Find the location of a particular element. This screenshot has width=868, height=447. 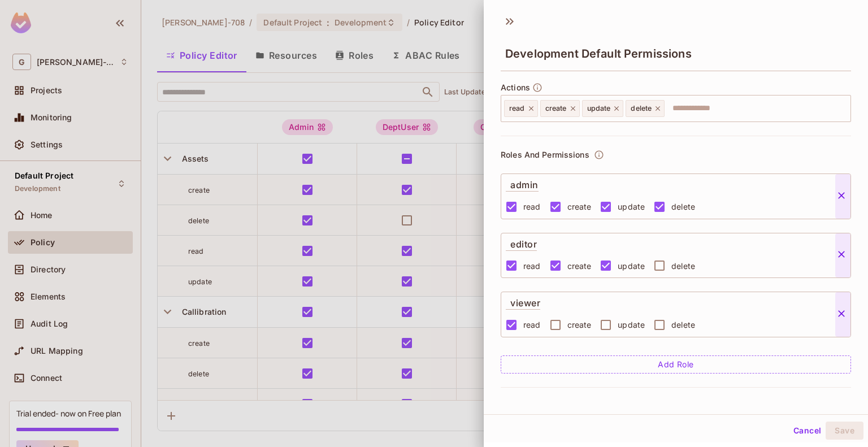

div: read is located at coordinates (521, 109).